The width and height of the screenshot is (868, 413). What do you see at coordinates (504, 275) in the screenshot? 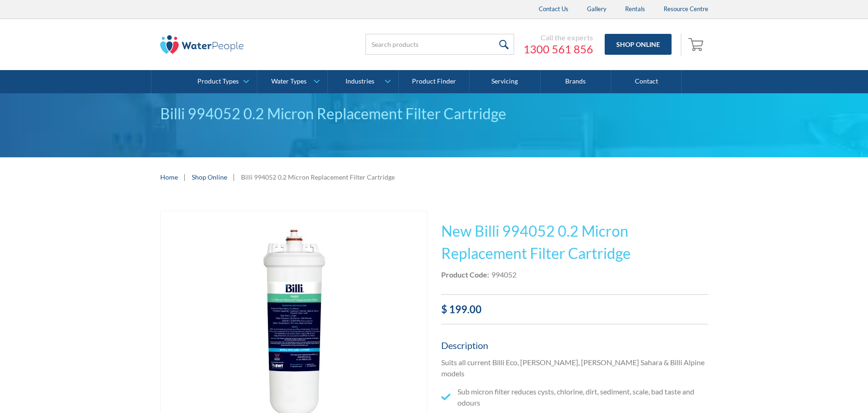
I see `div: 994052` at bounding box center [504, 275].